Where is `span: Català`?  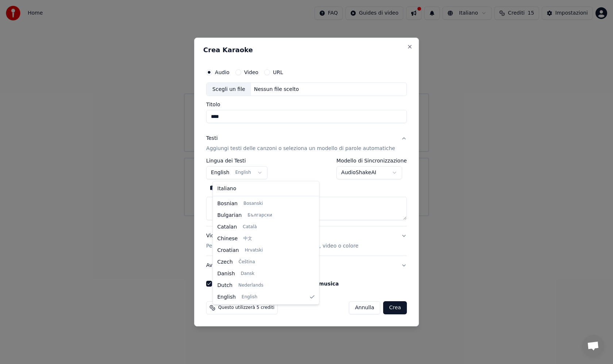
span: Català is located at coordinates (250, 226).